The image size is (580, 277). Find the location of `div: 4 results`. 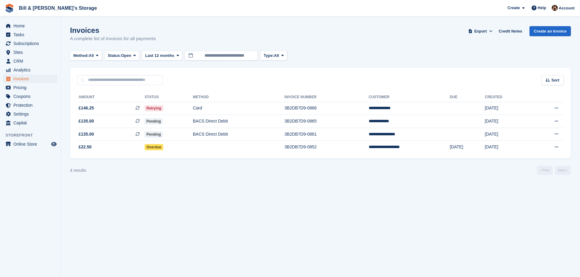

div: 4 results is located at coordinates (78, 171).